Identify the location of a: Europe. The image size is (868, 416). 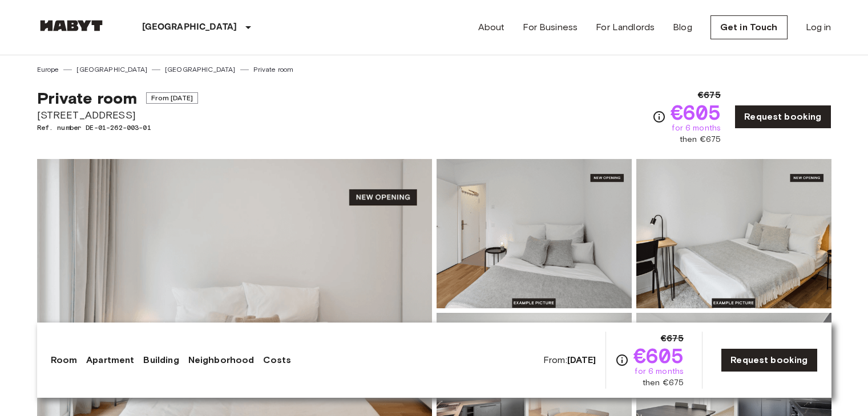
(48, 70).